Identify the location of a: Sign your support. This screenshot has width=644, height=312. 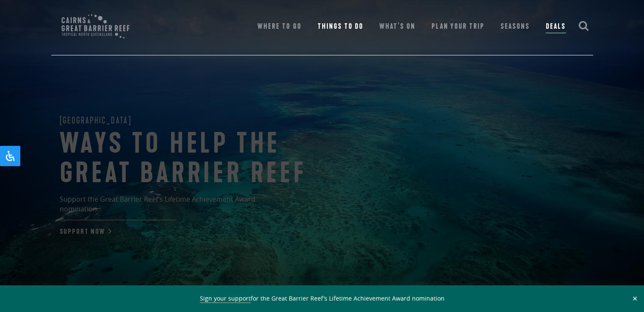
(225, 299).